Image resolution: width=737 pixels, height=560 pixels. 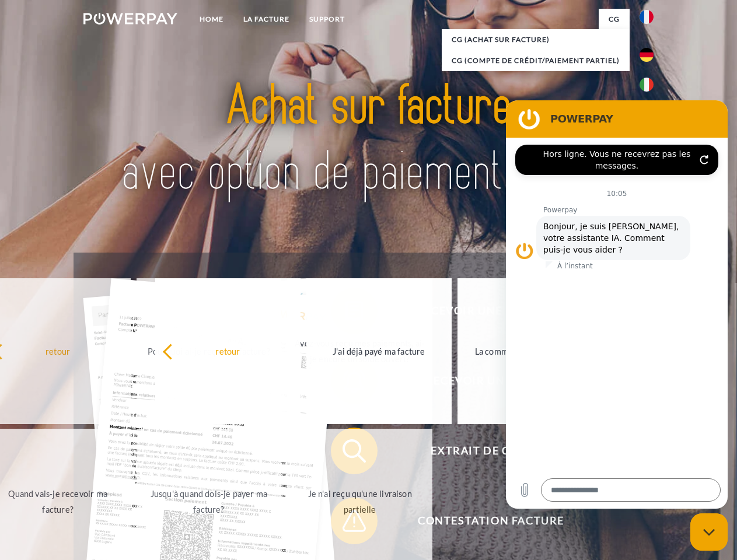 I want to click on a: Contestation Facture, so click(x=483, y=521).